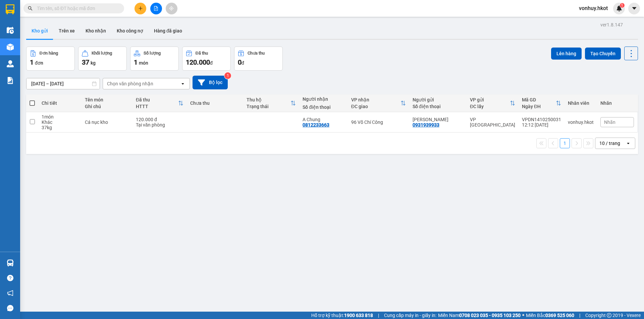  I want to click on span: Miền Nam, so click(479, 315).